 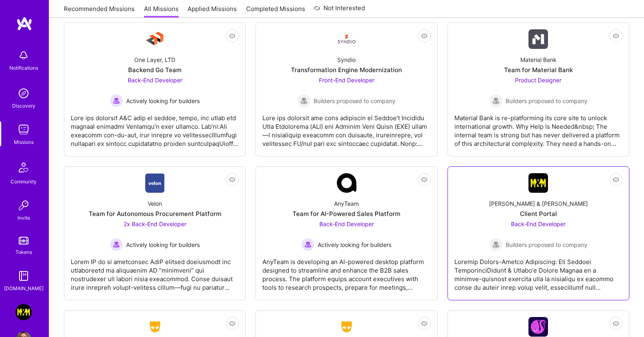 I want to click on div: Discovery, so click(x=24, y=106).